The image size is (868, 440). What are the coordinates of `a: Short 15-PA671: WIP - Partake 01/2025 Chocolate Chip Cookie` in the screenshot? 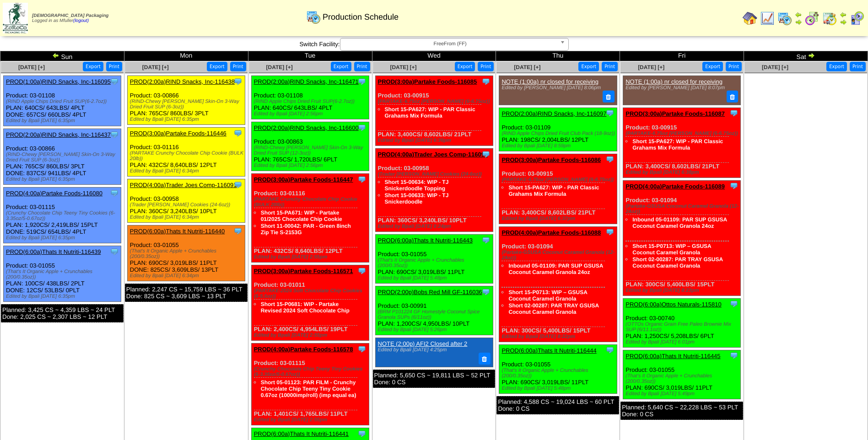 It's located at (302, 216).